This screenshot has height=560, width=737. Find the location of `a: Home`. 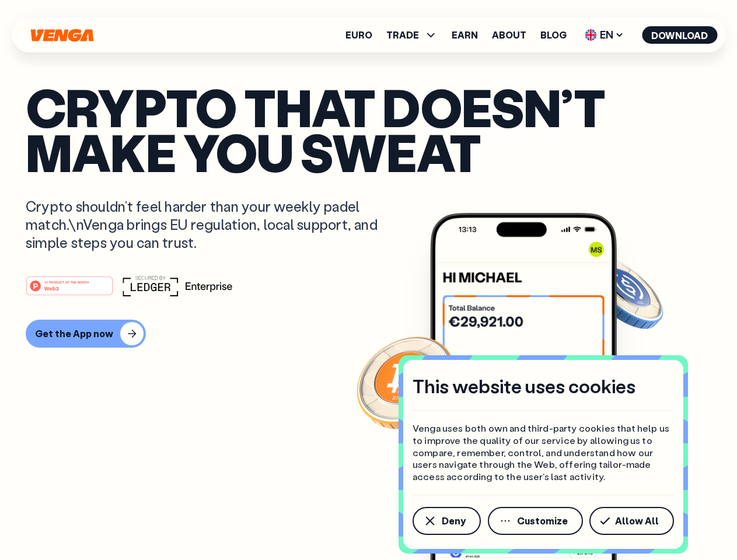

a: Home is located at coordinates (62, 35).